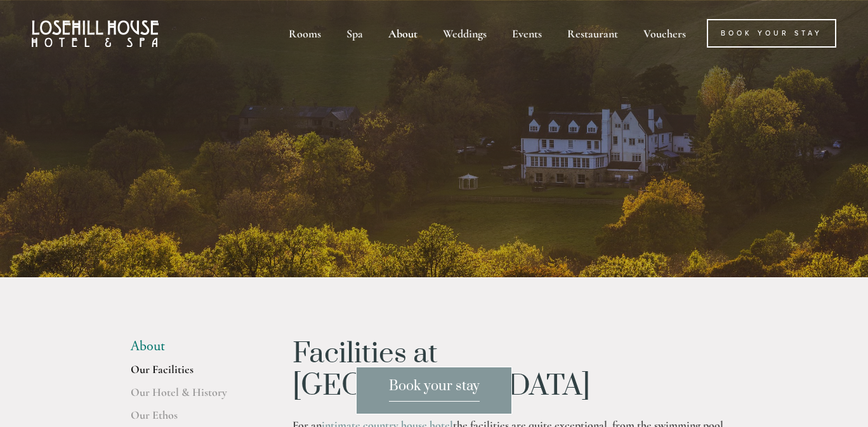 The image size is (868, 427). I want to click on img: Losehill House, so click(95, 34).